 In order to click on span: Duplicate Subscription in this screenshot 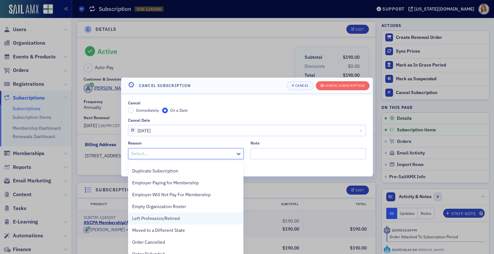, I will do `click(155, 171)`.